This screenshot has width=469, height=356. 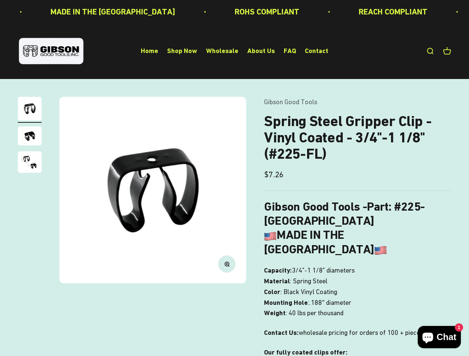 What do you see at coordinates (393, 12) in the screenshot?
I see `p: REACH COMPLIANT` at bounding box center [393, 12].